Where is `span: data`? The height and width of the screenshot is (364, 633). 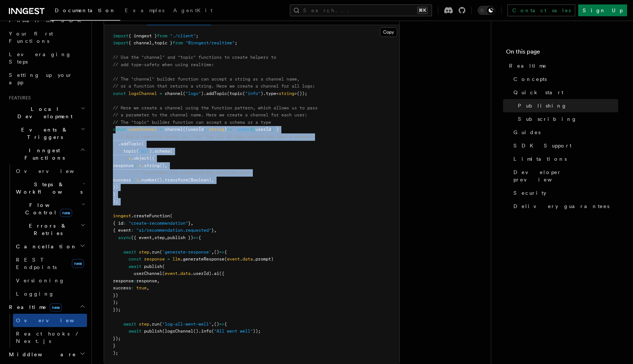
span: data is located at coordinates (248, 260).